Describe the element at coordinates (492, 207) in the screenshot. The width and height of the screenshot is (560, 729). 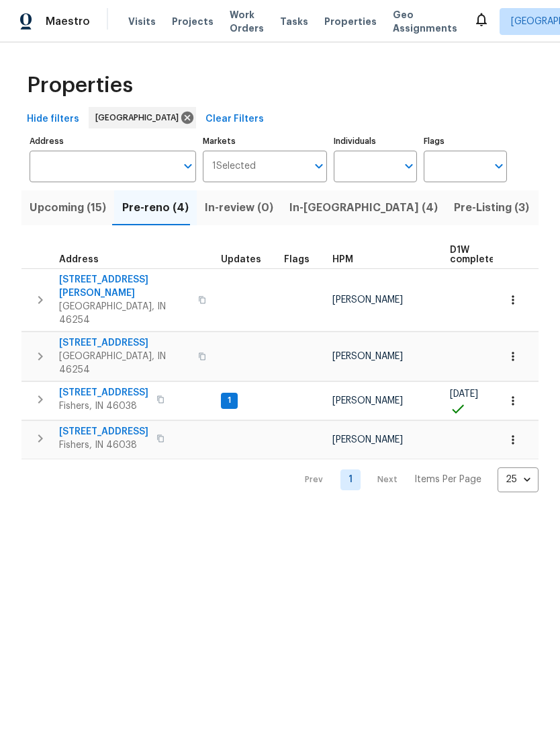
I see `span: Pre-Listing (3)` at that location.